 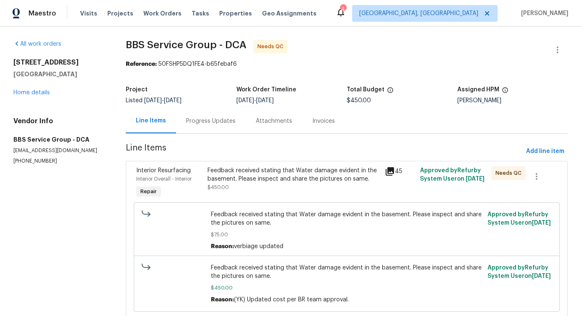 What do you see at coordinates (200, 13) in the screenshot?
I see `span: Tasks` at bounding box center [200, 13].